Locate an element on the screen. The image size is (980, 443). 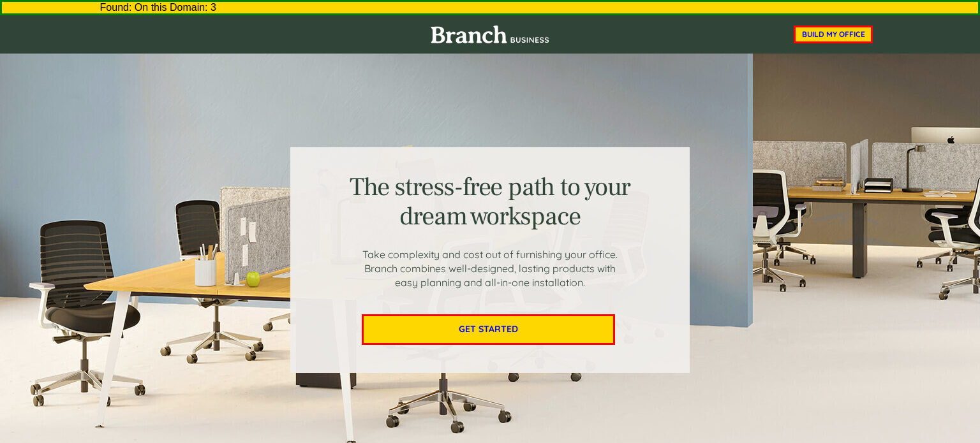
span: The stress-free path to your dream workspace is located at coordinates (489, 202).